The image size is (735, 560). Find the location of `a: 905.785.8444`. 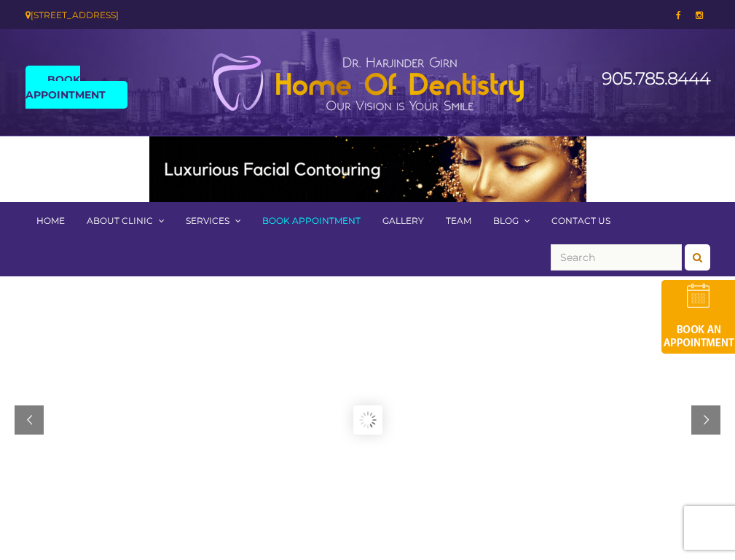

a: 905.785.8444 is located at coordinates (656, 78).